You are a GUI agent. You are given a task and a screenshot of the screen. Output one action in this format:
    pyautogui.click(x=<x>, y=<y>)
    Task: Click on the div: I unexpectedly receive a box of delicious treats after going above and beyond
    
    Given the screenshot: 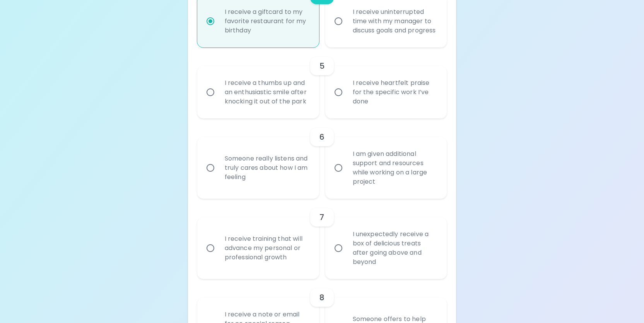 What is the action you would take?
    pyautogui.click(x=394, y=248)
    